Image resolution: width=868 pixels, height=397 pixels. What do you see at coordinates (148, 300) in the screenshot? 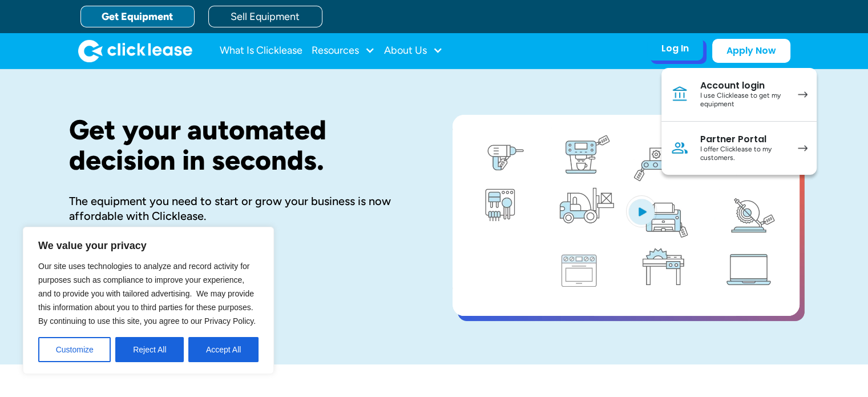
I see `div: We value your privacy` at bounding box center [148, 300].